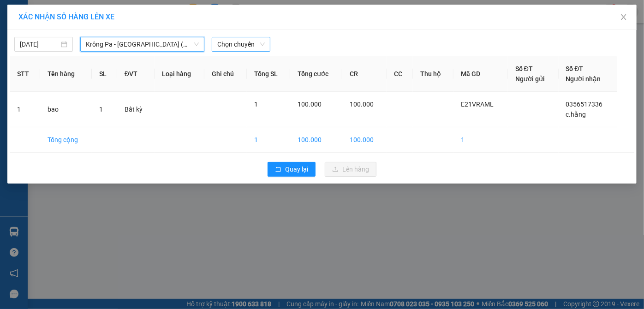  What do you see at coordinates (136, 109) in the screenshot?
I see `td: Bất kỳ` at bounding box center [136, 109].